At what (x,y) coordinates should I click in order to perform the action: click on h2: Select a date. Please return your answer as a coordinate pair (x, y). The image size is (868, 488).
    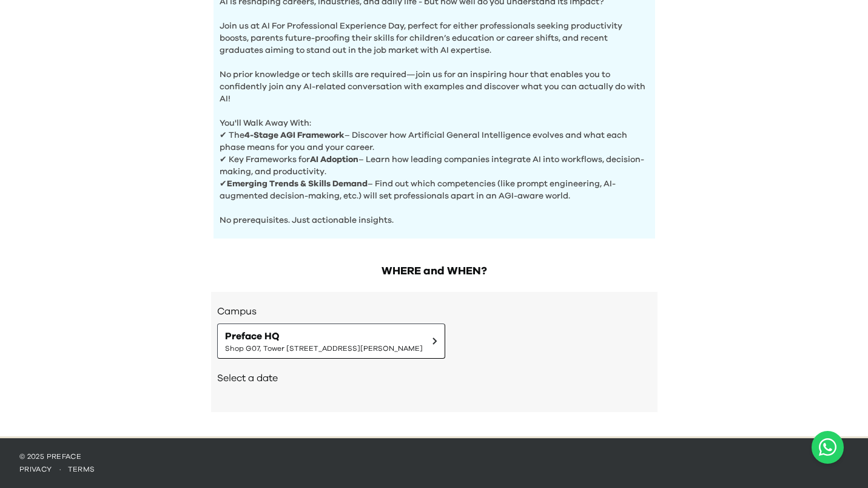
    Looking at the image, I should click on (434, 378).